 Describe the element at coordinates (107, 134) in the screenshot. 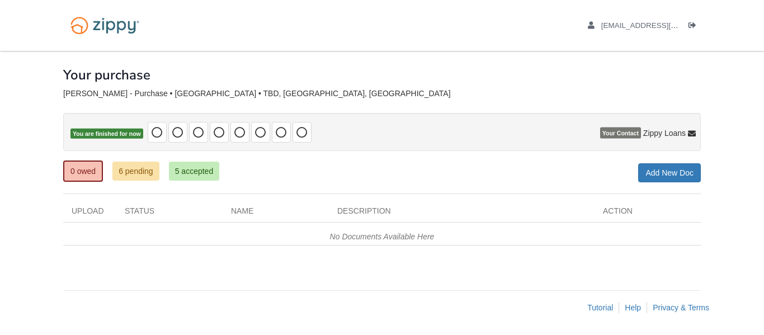

I see `span: You are finished for now` at that location.